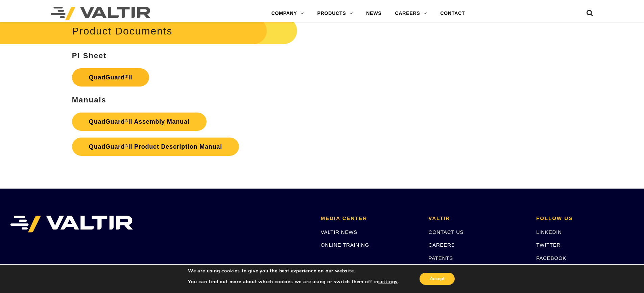  What do you see at coordinates (293, 271) in the screenshot?
I see `p: We are using cookies to give you the best experience on our website.` at bounding box center [293, 271].